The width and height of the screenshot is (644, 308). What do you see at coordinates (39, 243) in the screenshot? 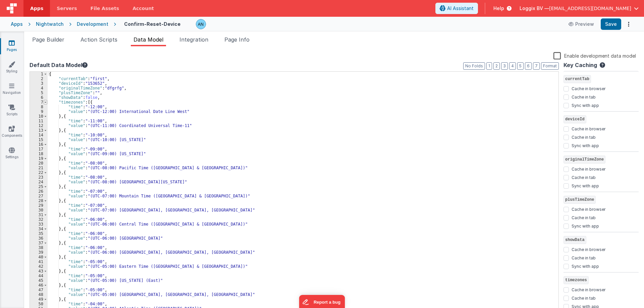
I see `div: 37` at bounding box center [39, 243].